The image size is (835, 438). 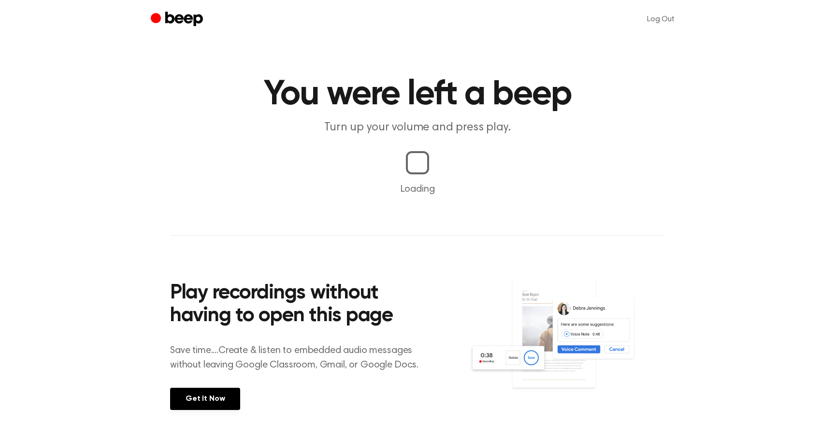 What do you see at coordinates (660, 19) in the screenshot?
I see `a: Log Out` at bounding box center [660, 19].